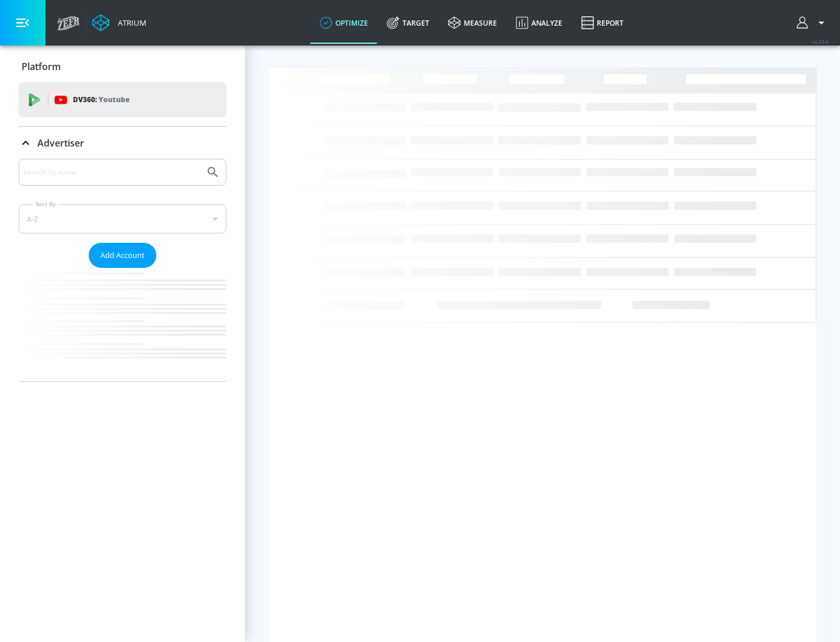 The height and width of the screenshot is (642, 840). What do you see at coordinates (602, 23) in the screenshot?
I see `a: Report` at bounding box center [602, 23].